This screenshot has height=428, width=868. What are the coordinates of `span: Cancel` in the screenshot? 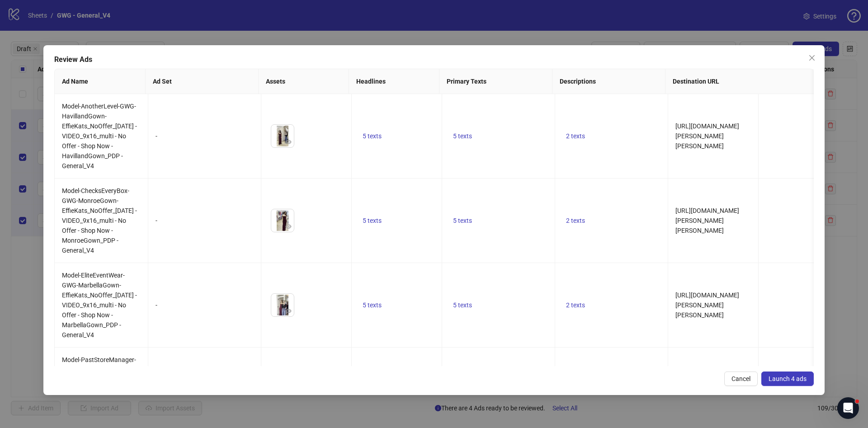 It's located at (741, 378).